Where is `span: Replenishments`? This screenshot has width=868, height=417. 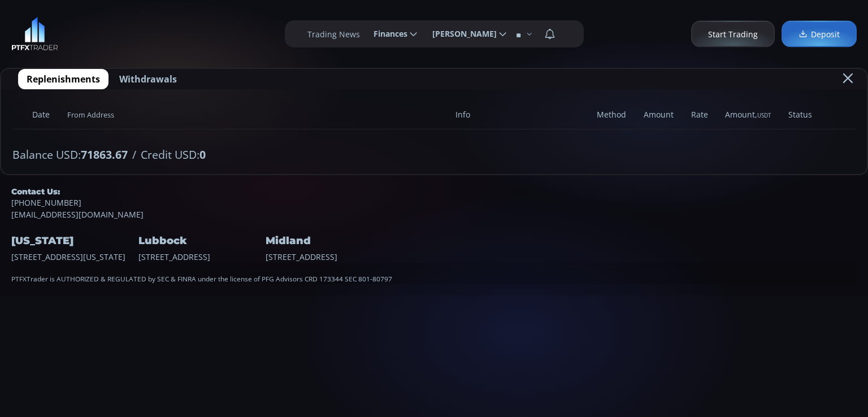 span: Replenishments is located at coordinates (63, 79).